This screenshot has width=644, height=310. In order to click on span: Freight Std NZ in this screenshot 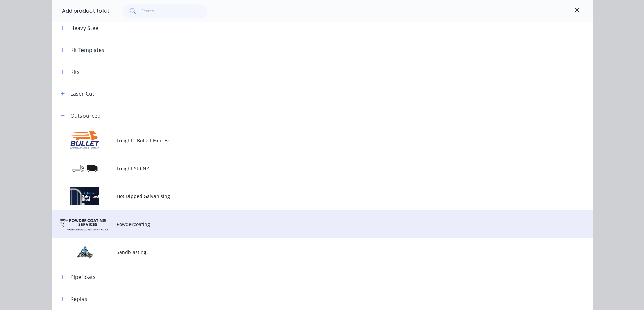, I will do `click(307, 168)`.